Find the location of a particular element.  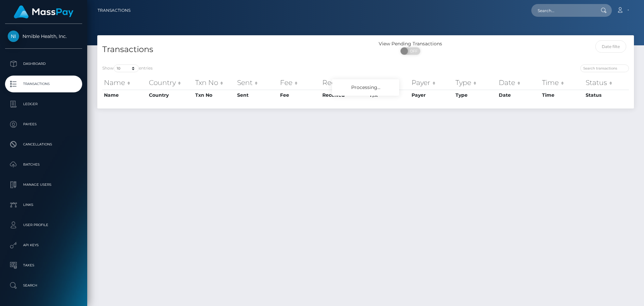

div: Processing... is located at coordinates (366, 87).